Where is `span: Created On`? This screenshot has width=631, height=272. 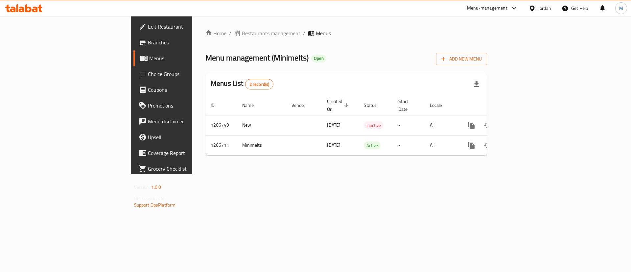 span: Created On is located at coordinates (339, 105).